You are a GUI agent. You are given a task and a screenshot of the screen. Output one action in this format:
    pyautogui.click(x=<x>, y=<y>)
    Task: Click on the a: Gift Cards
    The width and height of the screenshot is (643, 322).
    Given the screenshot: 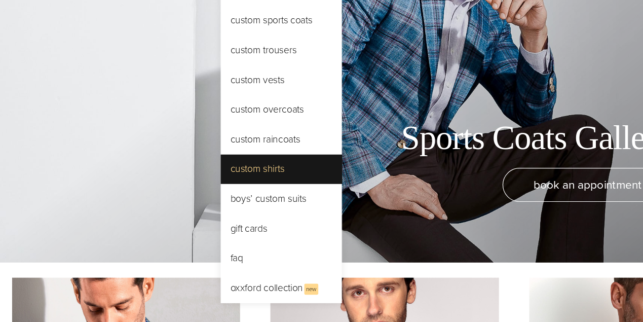 What is the action you would take?
    pyautogui.click(x=235, y=244)
    